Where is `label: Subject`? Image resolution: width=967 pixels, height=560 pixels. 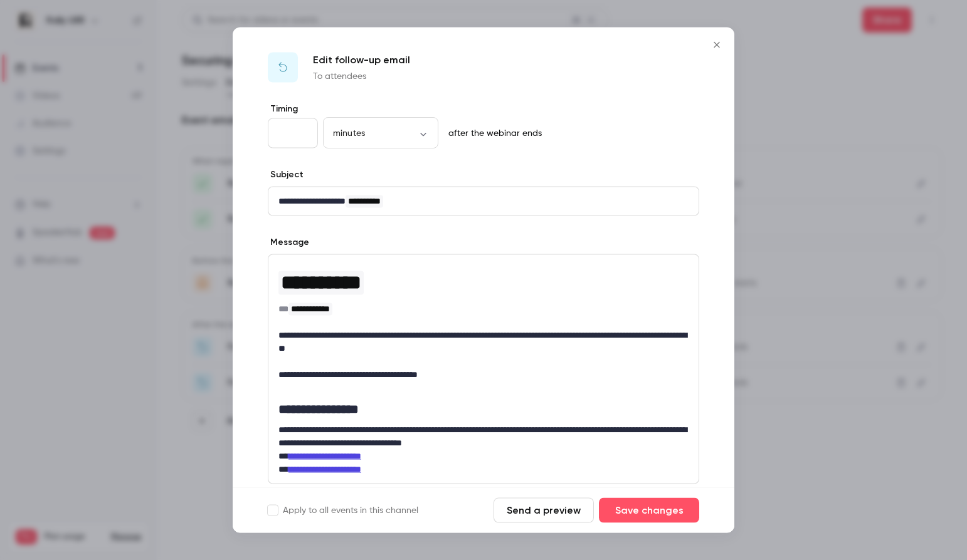 label: Subject is located at coordinates (285, 175).